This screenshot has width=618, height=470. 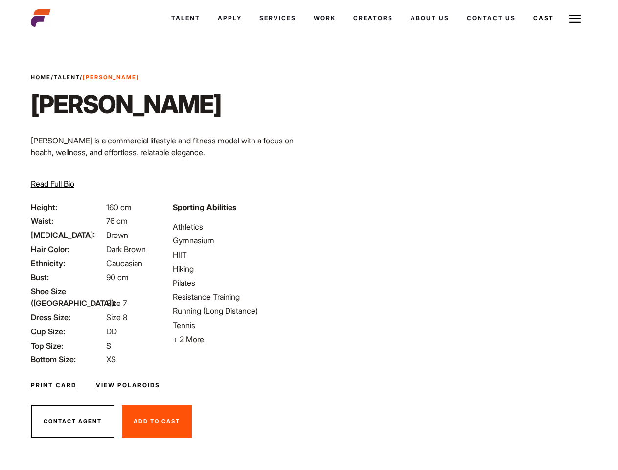 What do you see at coordinates (124, 263) in the screenshot?
I see `span: Caucasian` at bounding box center [124, 263].